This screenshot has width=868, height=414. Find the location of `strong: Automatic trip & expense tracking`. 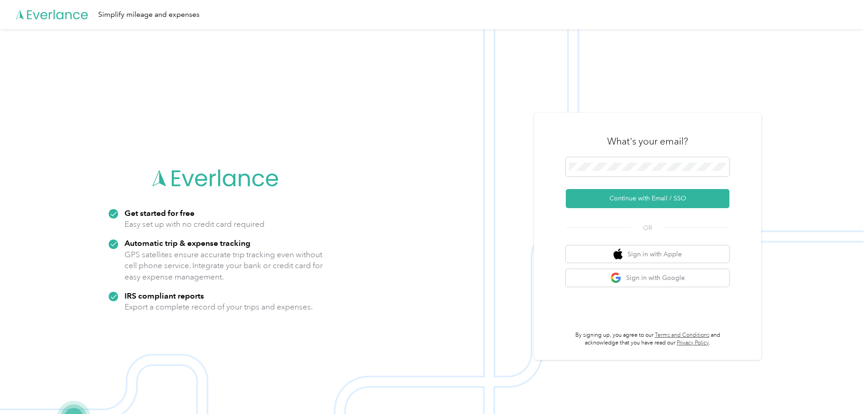

strong: Automatic trip & expense tracking is located at coordinates (187, 243).